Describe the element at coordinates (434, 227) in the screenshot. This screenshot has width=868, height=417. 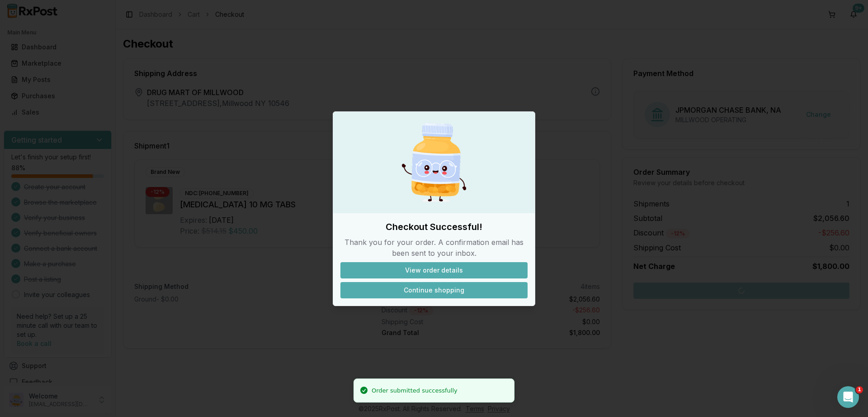
I see `h2: Checkout Successful!` at that location.